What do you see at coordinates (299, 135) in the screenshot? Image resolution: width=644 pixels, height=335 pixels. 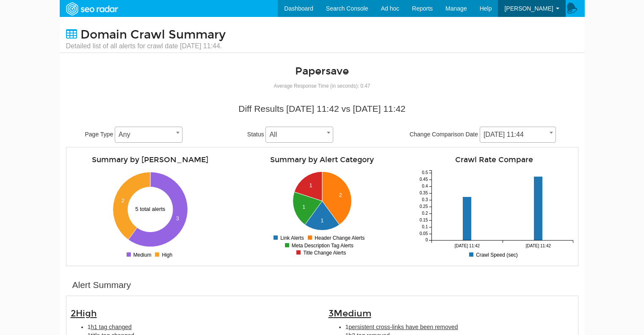 I see `span: All` at bounding box center [299, 135].